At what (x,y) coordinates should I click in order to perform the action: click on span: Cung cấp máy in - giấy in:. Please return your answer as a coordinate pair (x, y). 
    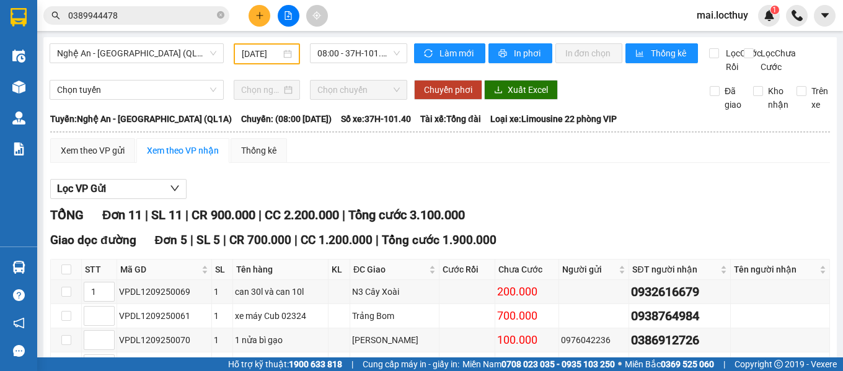
    Looking at the image, I should click on (411, 364).